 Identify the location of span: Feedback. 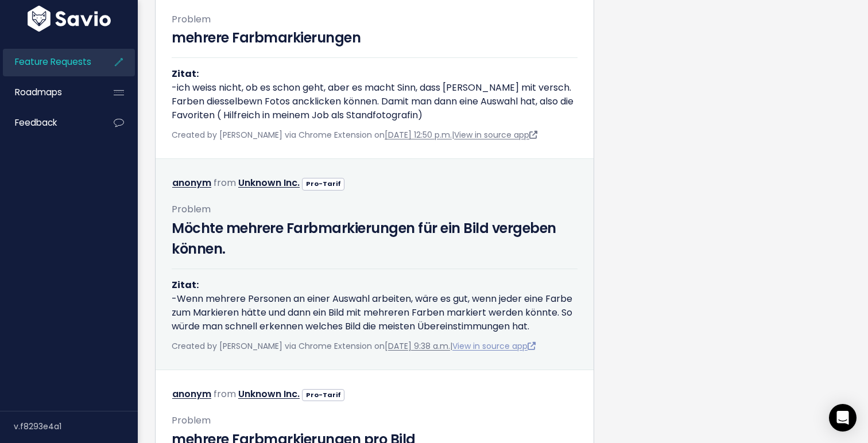
(36, 123).